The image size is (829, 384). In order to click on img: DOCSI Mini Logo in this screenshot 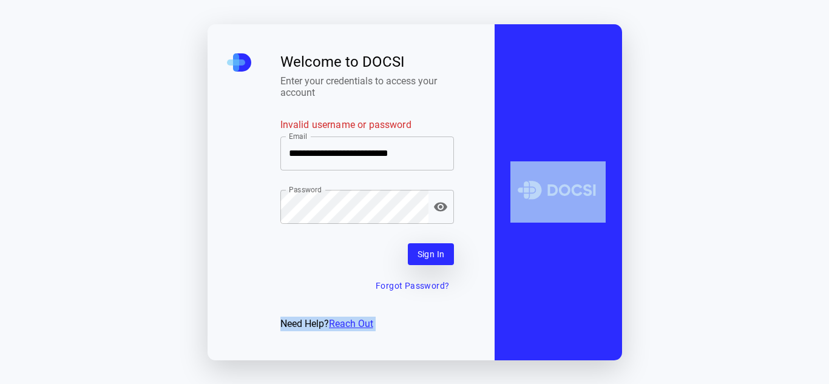, I will do `click(239, 62)`.